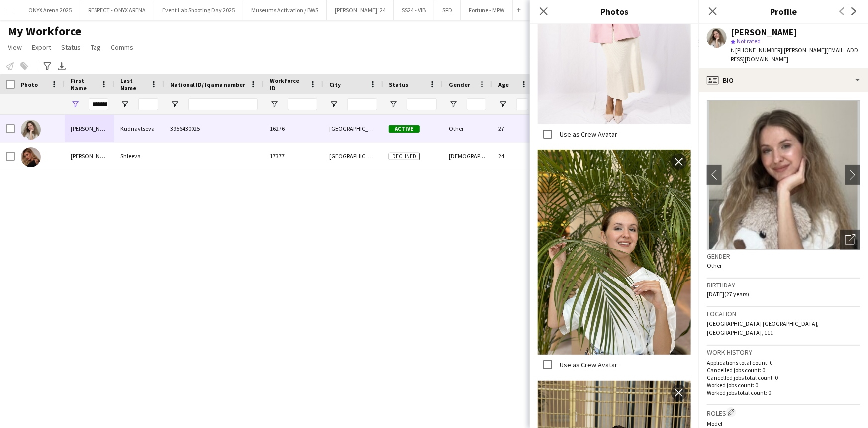 Image resolution: width=868 pixels, height=428 pixels. Describe the element at coordinates (486, 10) in the screenshot. I see `button: Fortune - MPW` at that location.